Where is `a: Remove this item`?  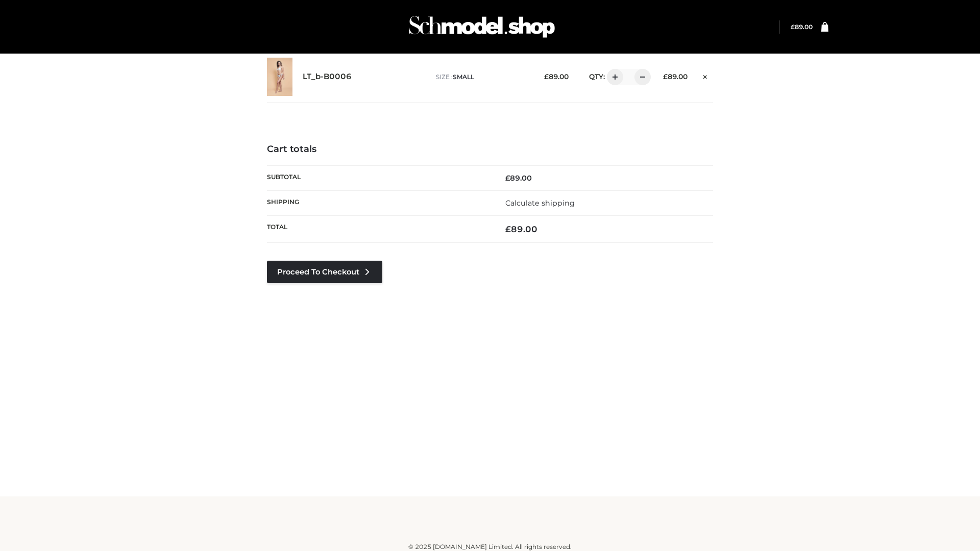
a: Remove this item is located at coordinates (706, 75).